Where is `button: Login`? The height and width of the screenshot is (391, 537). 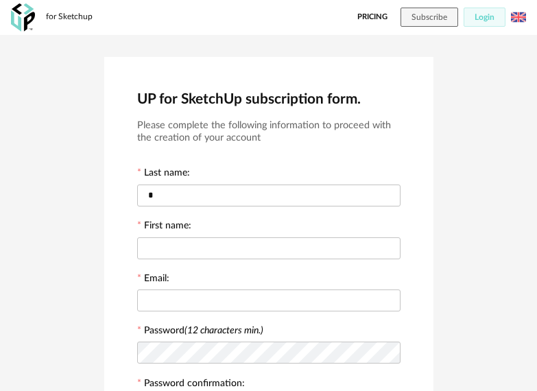 button: Login is located at coordinates (485, 17).